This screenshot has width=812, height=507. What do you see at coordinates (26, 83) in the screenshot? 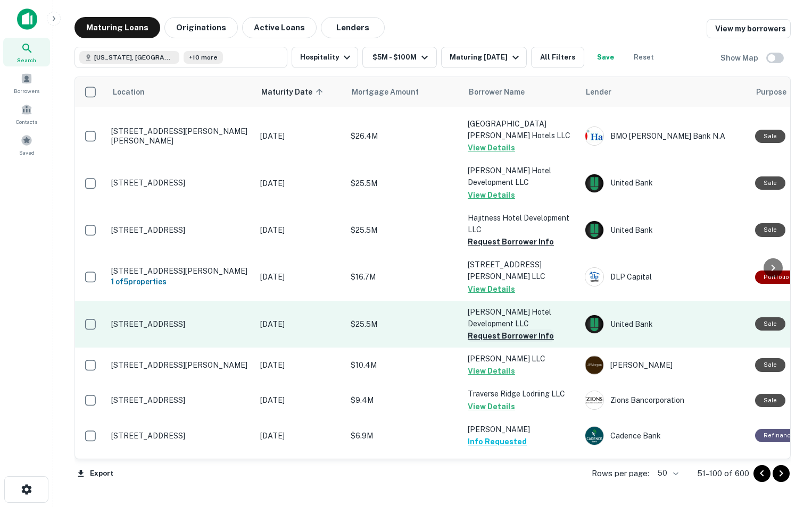
I see `div: Borrowers` at bounding box center [26, 83].